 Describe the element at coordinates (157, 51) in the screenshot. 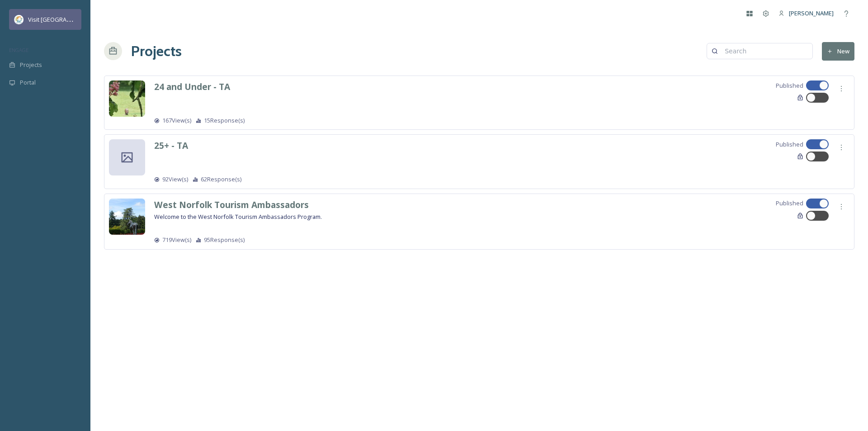

I see `a: Projects` at that location.